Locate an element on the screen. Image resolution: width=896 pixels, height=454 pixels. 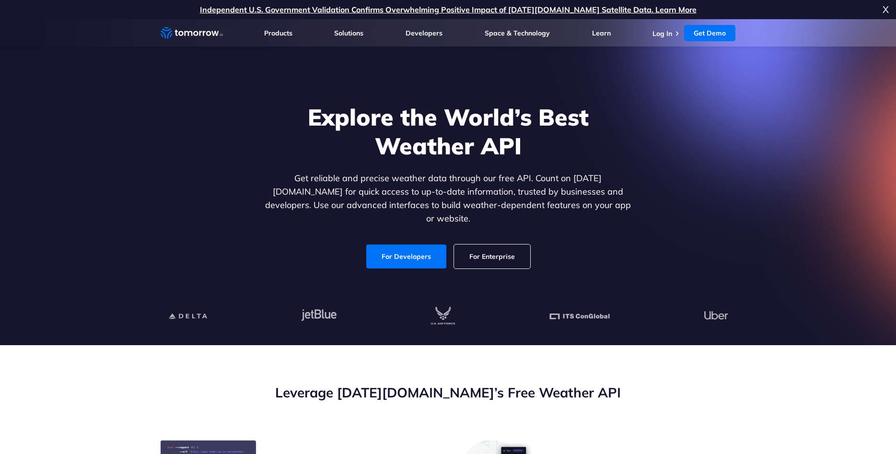
a: For Developers is located at coordinates (406, 257).